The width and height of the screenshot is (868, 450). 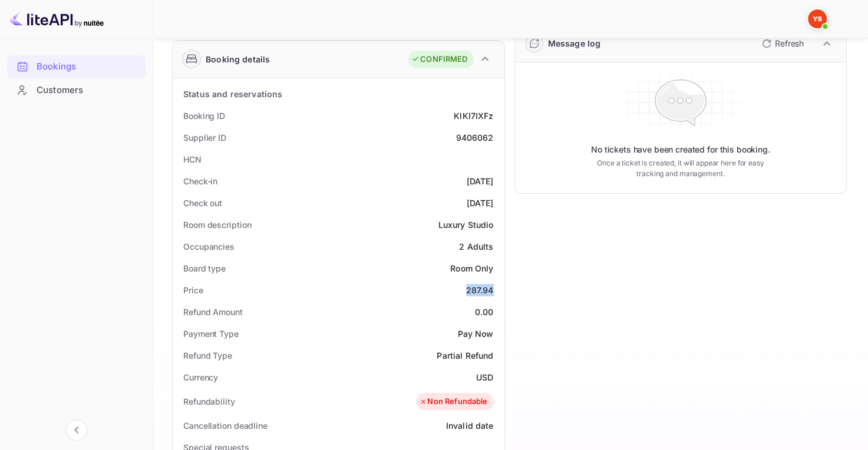 What do you see at coordinates (201, 181) in the screenshot?
I see `ya-tr-span: Check-in` at bounding box center [201, 181].